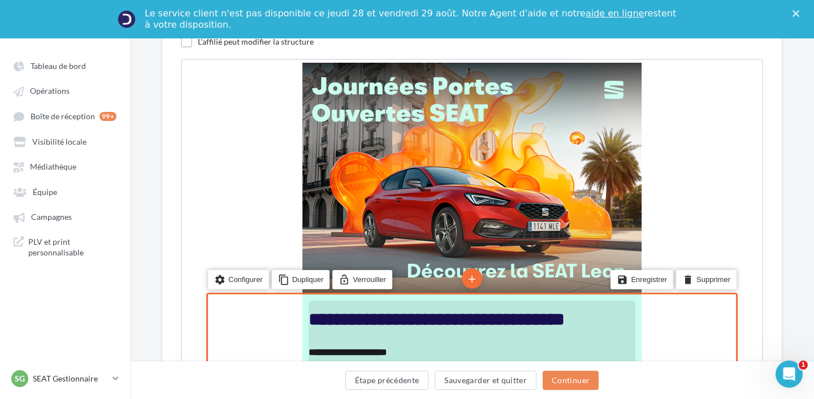 This screenshot has height=399, width=814. What do you see at coordinates (119, 219) in the screenshot?
I see `li: Dupliquer le bloc` at bounding box center [119, 219].